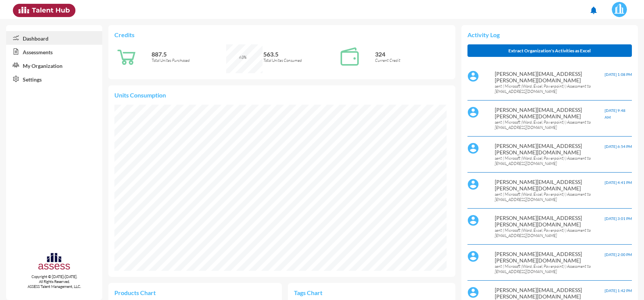 This screenshot has width=644, height=300. Describe the element at coordinates (54, 38) in the screenshot. I see `a: Dashboard` at that location.